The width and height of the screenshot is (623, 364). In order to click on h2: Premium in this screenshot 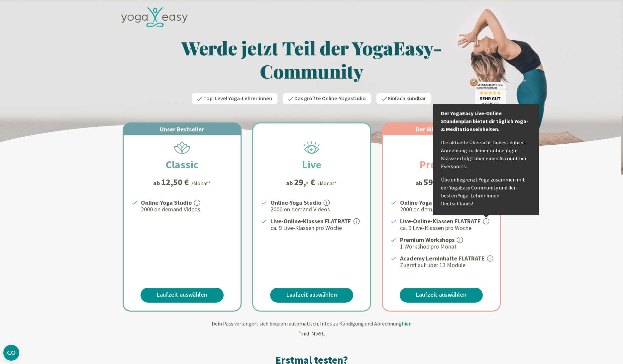, I will do `click(441, 165)`.